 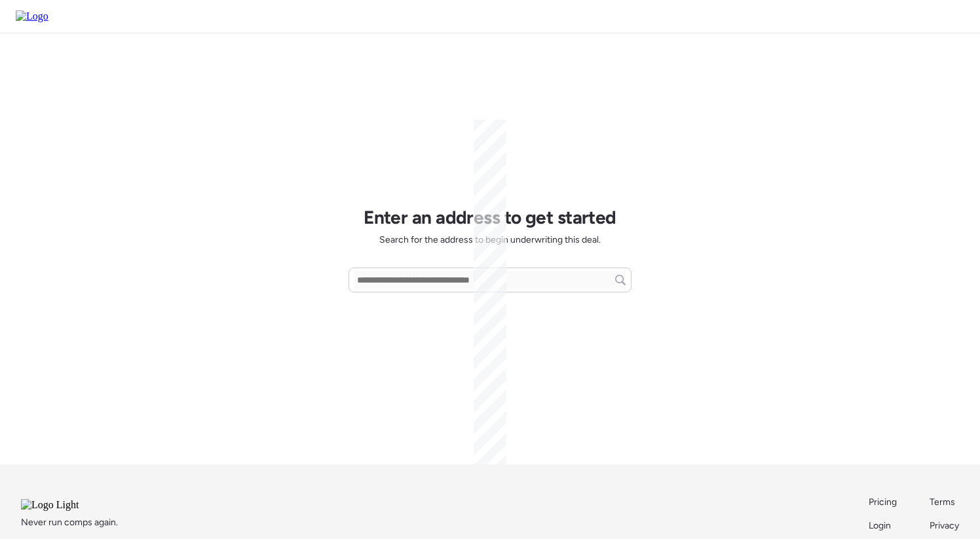 I want to click on h1: Enter an address to get started, so click(x=490, y=217).